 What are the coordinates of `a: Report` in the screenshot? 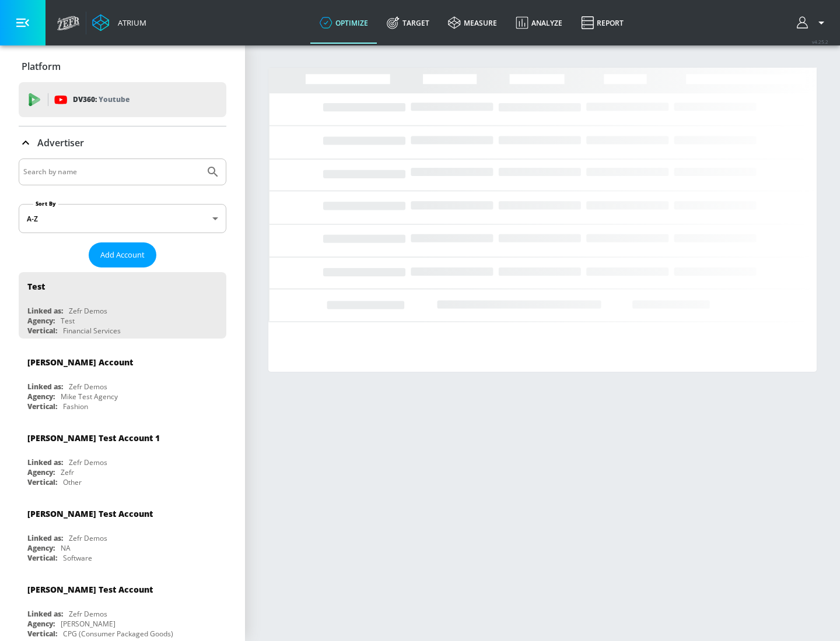 It's located at (602, 23).